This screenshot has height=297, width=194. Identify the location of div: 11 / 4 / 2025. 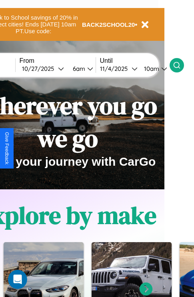
(116, 68).